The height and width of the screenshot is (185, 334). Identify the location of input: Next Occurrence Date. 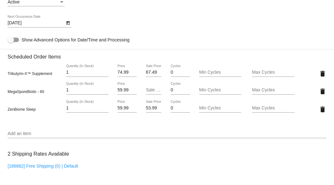
(36, 23).